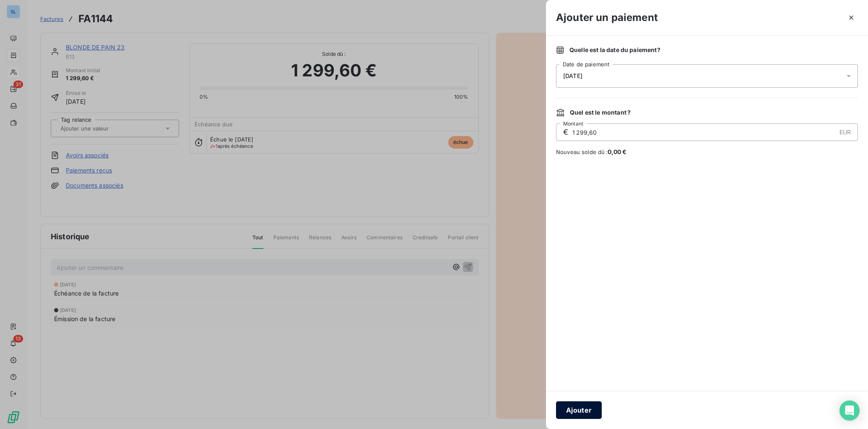 The image size is (868, 429). I want to click on h3: Ajouter un paiement, so click(607, 18).